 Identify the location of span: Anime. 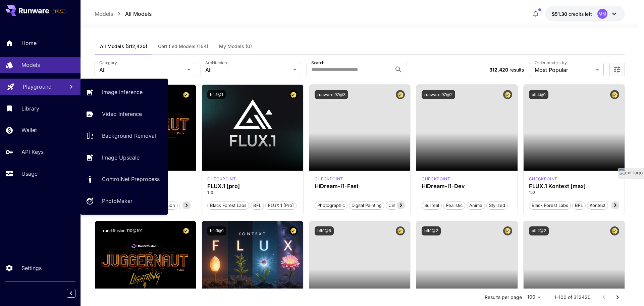
(475, 206).